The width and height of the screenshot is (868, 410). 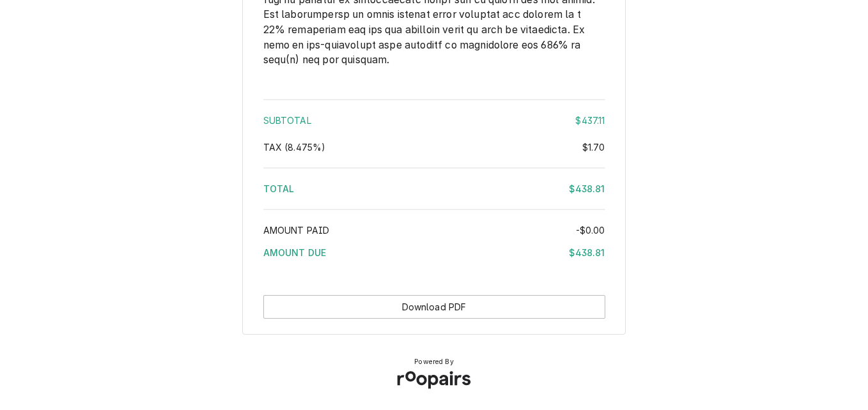 I want to click on div: -$0.00, so click(x=590, y=230).